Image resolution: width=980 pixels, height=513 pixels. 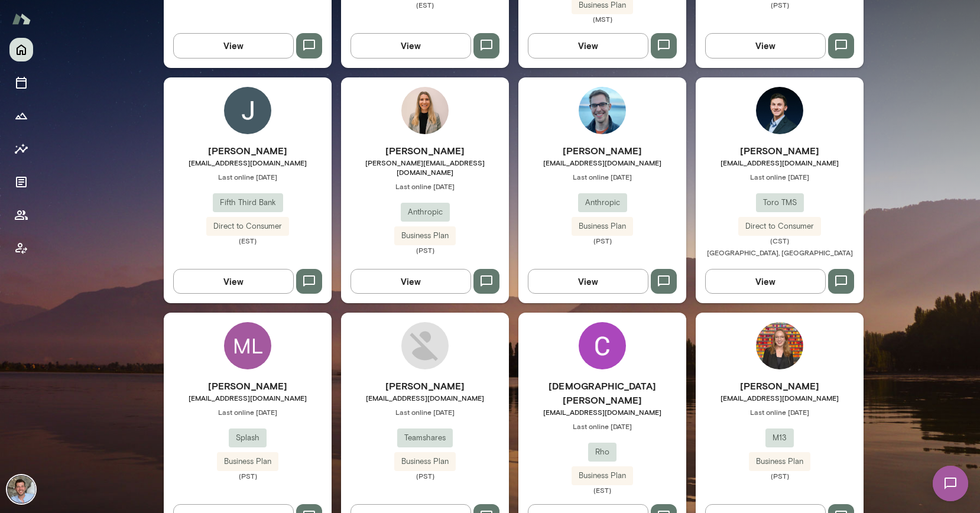 I want to click on img: David Sferlazza, so click(x=21, y=490).